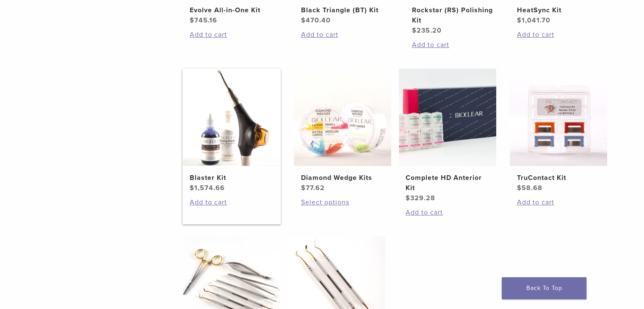 Image resolution: width=644 pixels, height=309 pixels. What do you see at coordinates (313, 188) in the screenshot?
I see `bdi: 77.62` at bounding box center [313, 188].